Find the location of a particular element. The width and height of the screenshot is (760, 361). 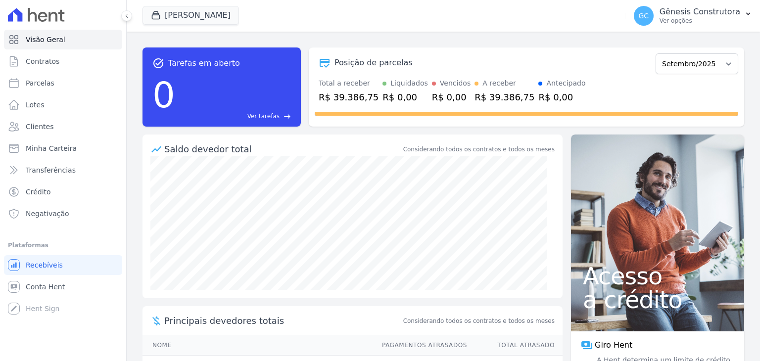

a: Lotes is located at coordinates (63, 105).